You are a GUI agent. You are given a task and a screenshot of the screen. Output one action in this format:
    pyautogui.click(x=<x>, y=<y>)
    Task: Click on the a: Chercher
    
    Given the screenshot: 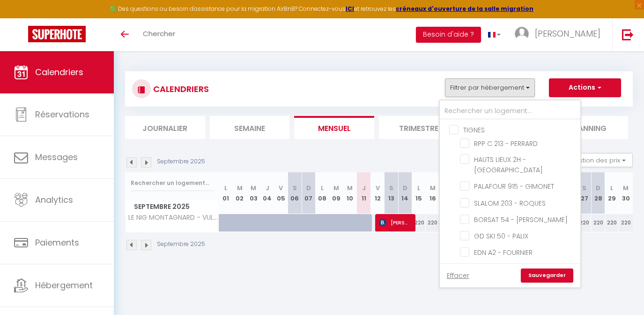 What is the action you would take?
    pyautogui.click(x=159, y=35)
    